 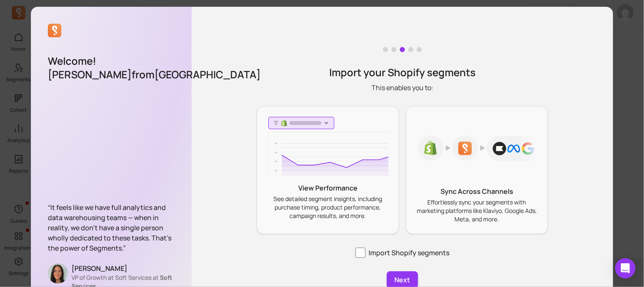 What do you see at coordinates (402, 88) in the screenshot?
I see `p: This enables you to:` at bounding box center [402, 88].